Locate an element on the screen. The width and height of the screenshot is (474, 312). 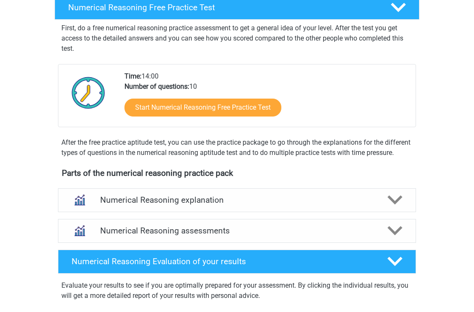
div: 14:00 10 is located at coordinates (266, 99).